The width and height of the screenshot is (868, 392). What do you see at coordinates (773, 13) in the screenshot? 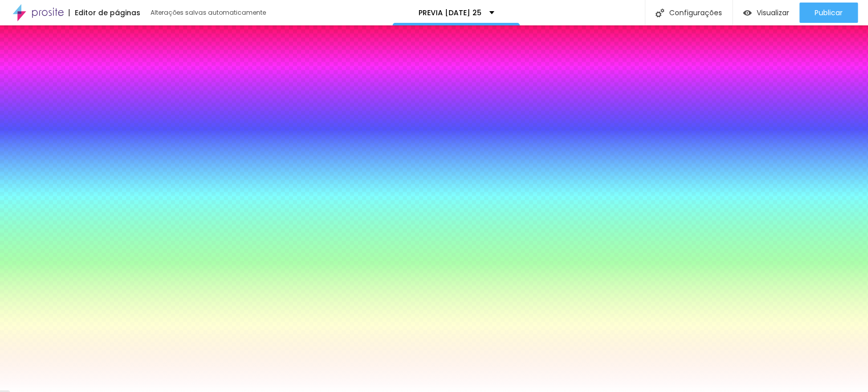
I see `span: Visualizar` at bounding box center [773, 13].